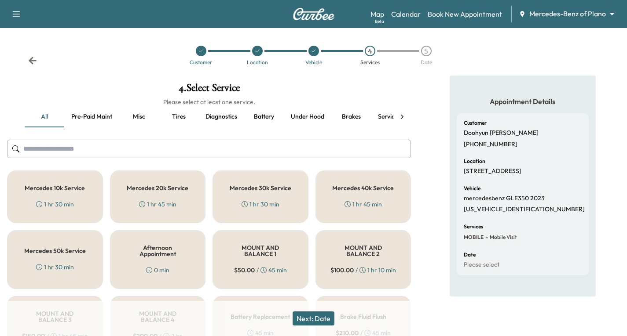  I want to click on button: Brakes, so click(351, 117).